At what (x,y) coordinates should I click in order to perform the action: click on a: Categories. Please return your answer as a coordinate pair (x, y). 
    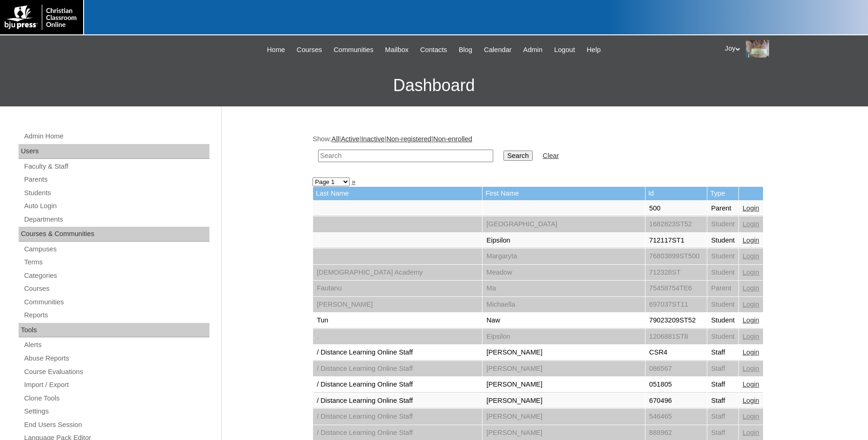
    Looking at the image, I should click on (116, 275).